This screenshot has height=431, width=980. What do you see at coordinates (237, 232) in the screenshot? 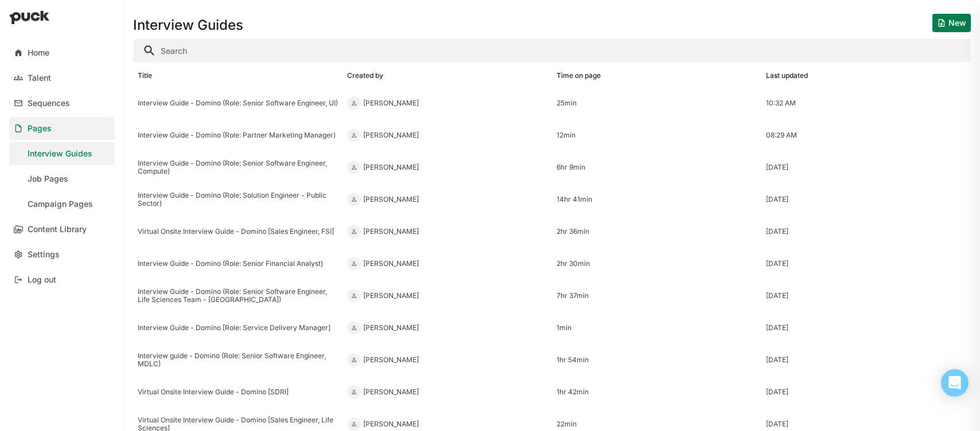
I see `div: Virtual Onsite Interview Guide - Domino [Sales Engineer, FSI]` at bounding box center [237, 232].